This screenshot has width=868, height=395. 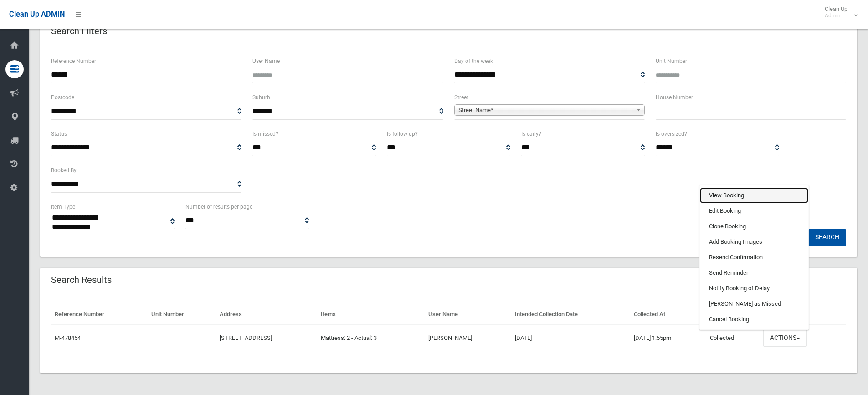 What do you see at coordinates (733, 338) in the screenshot?
I see `td: Collected` at bounding box center [733, 338].